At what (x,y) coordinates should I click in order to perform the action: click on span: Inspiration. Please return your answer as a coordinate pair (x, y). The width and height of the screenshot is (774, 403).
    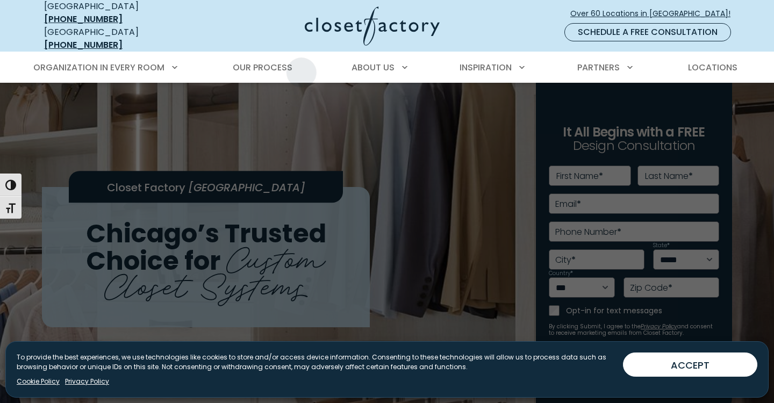
    Looking at the image, I should click on (485, 67).